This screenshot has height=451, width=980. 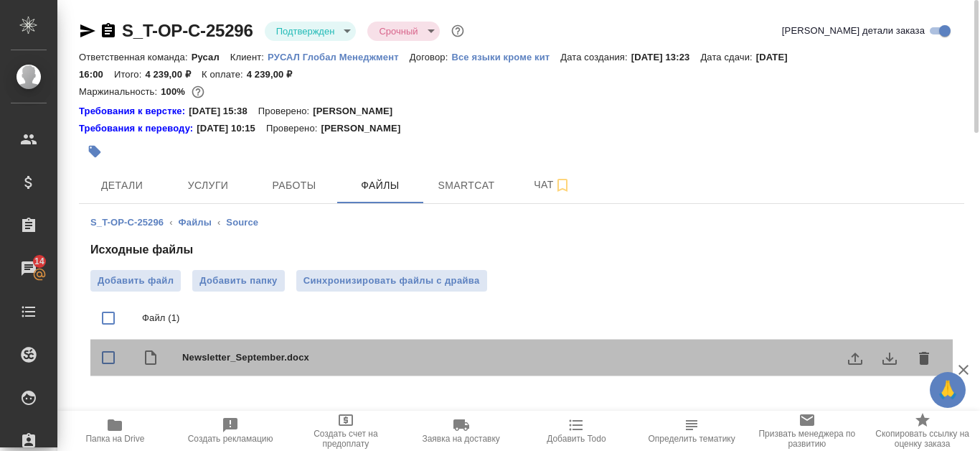 I want to click on span: Синхронизировать файлы с драйва, so click(x=392, y=280).